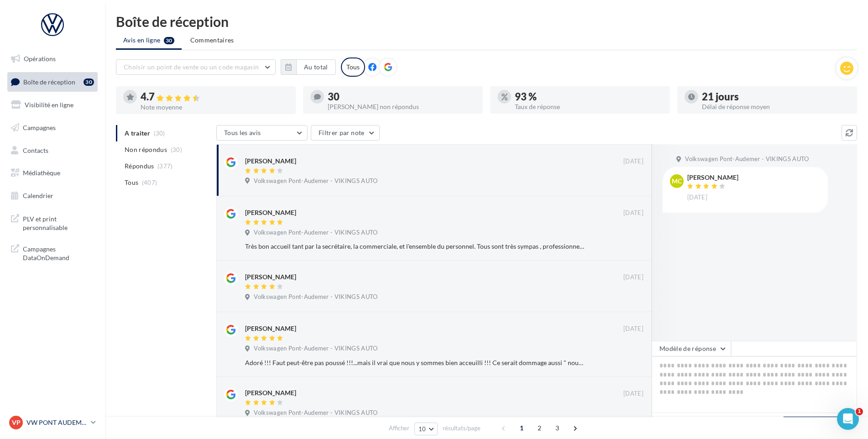  Describe the element at coordinates (487, 22) in the screenshot. I see `div: Boîte de réception` at that location.